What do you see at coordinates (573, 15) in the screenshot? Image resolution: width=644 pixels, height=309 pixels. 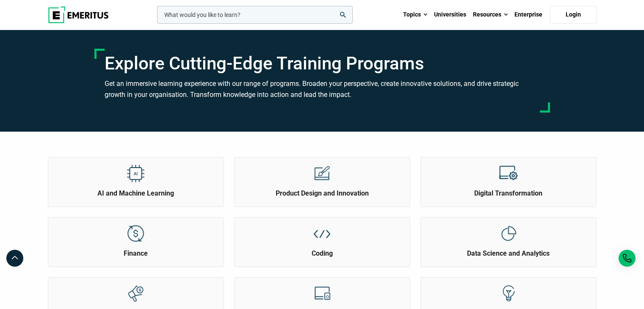 I see `a: Login` at bounding box center [573, 15].